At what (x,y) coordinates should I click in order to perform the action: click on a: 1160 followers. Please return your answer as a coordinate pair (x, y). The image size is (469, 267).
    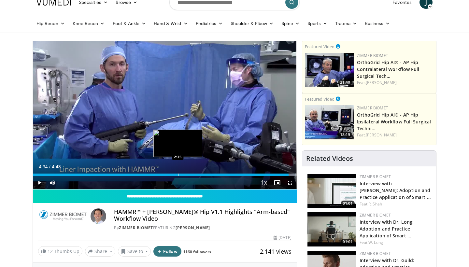
    Looking at the image, I should click on (197, 252).